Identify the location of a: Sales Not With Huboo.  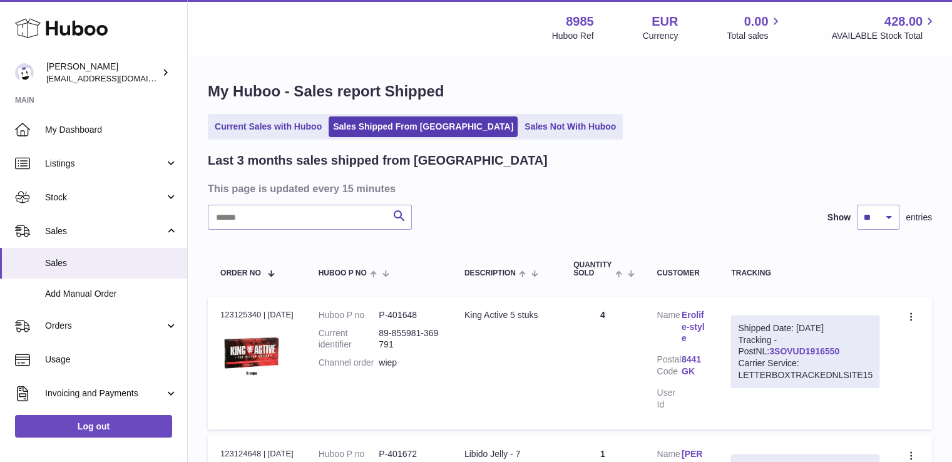
(570, 126).